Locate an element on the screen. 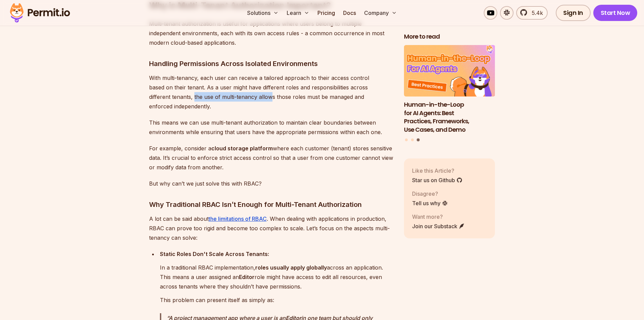 The width and height of the screenshot is (644, 320). p: This problem can present itself as simply as: is located at coordinates (276, 300).